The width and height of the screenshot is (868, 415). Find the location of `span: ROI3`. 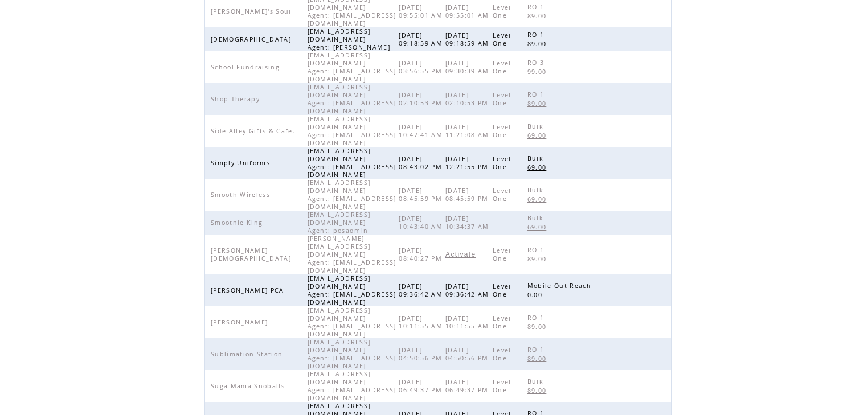

span: ROI3 is located at coordinates (537, 63).